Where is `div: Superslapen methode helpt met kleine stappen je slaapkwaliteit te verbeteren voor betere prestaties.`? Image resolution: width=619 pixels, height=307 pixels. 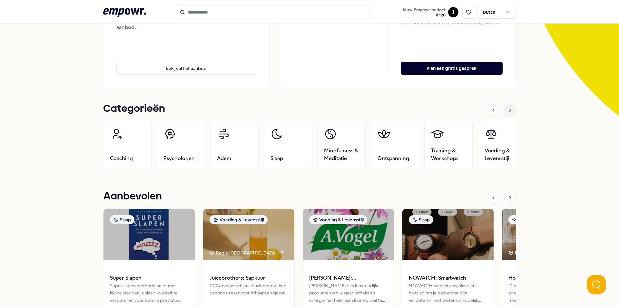
div: Superslapen methode helpt met kleine stappen je slaapkwaliteit te verbeteren voor betere prestaties. is located at coordinates (149, 293).